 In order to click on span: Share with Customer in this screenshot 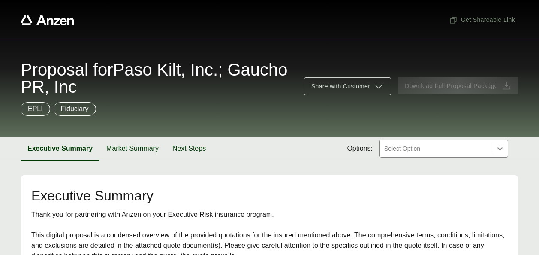, I will do `click(341, 86)`.